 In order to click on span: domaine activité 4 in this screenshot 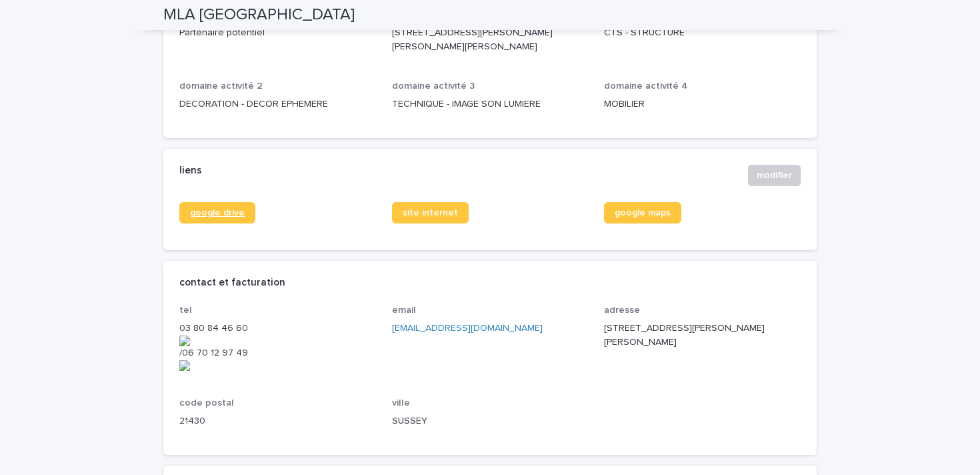, I will do `click(647, 86)`.